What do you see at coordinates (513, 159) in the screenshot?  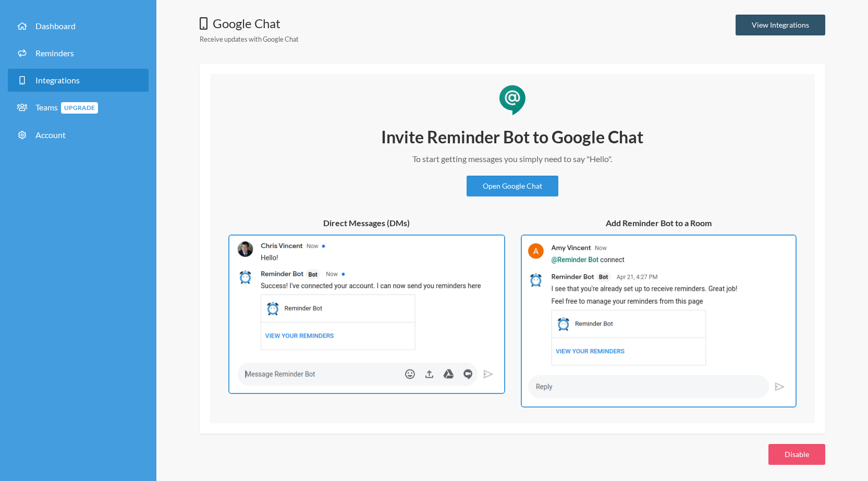 I see `p: To start getting messages you simply need to say "Hello".` at bounding box center [513, 159].